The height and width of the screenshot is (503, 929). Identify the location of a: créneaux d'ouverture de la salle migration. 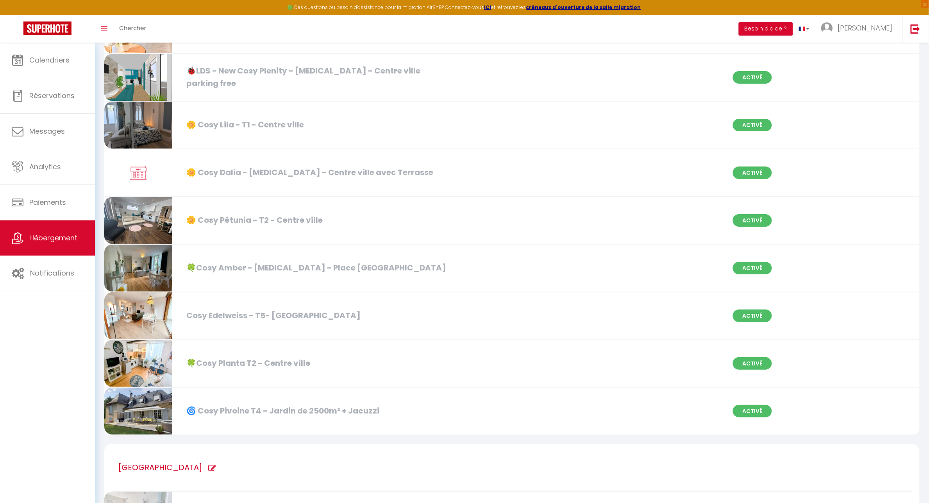
(584, 7).